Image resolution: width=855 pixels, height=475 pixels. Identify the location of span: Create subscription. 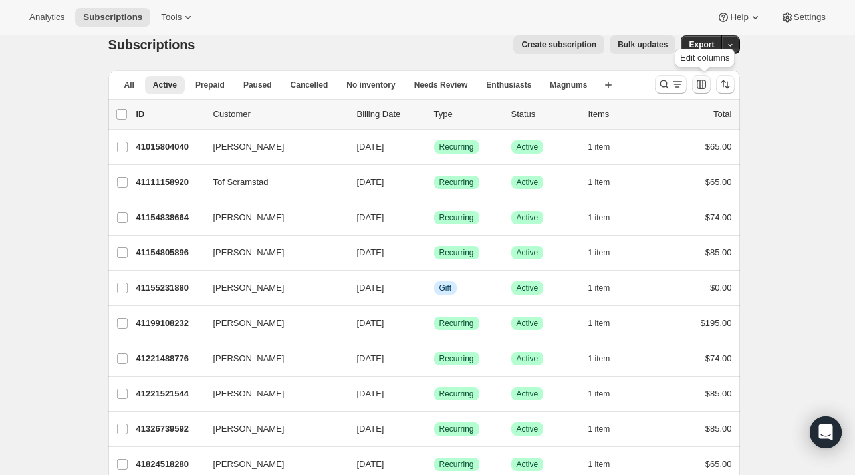
(559, 45).